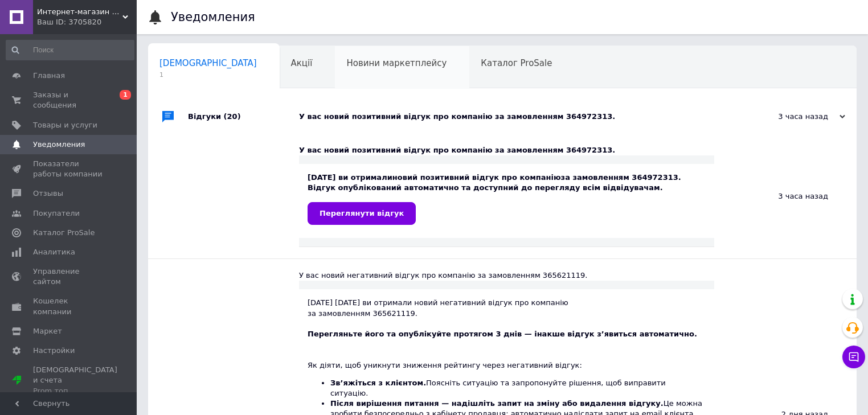 The width and height of the screenshot is (868, 415). I want to click on span: Кошелек компании, so click(69, 306).